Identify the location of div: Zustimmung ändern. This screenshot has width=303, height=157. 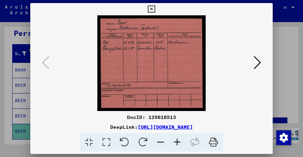
(283, 137).